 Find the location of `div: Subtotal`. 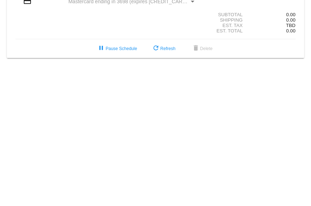

div: Subtotal is located at coordinates (226, 14).